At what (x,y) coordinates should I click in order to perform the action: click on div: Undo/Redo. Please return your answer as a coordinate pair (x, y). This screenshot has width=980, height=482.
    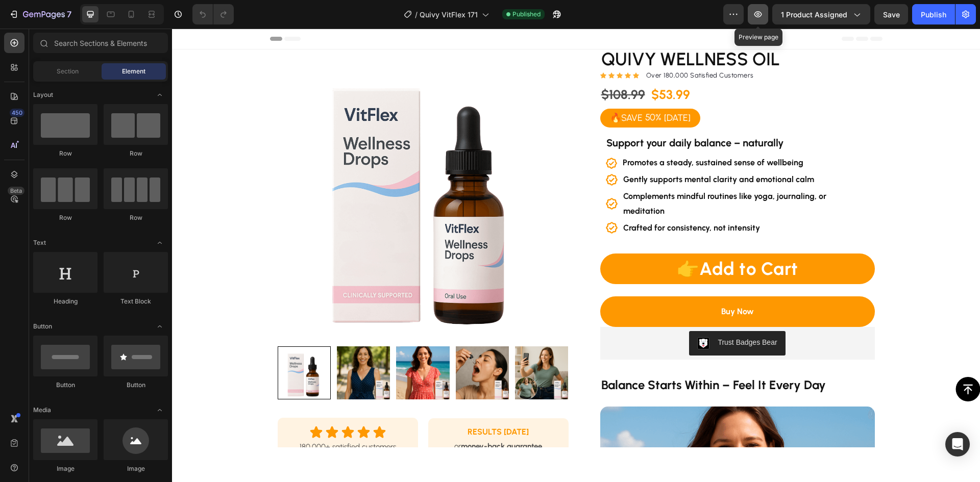
    Looking at the image, I should click on (213, 14).